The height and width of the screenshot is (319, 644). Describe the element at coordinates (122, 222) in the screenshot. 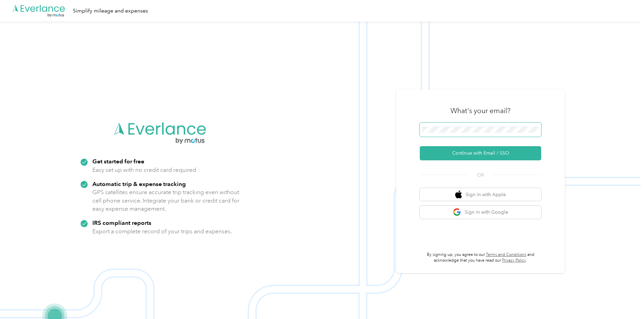

I see `strong: IRS compliant reports` at that location.